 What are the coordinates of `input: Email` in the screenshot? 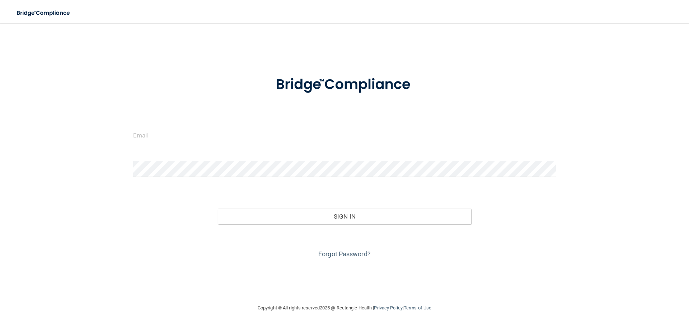 It's located at (345, 135).